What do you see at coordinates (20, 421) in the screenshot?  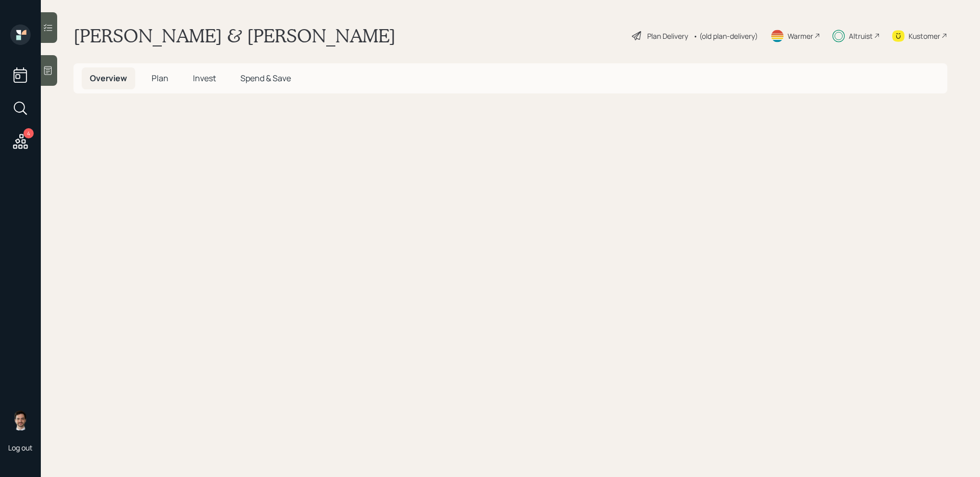 I see `img: jonah-coleman-headshot.png` at bounding box center [20, 421].